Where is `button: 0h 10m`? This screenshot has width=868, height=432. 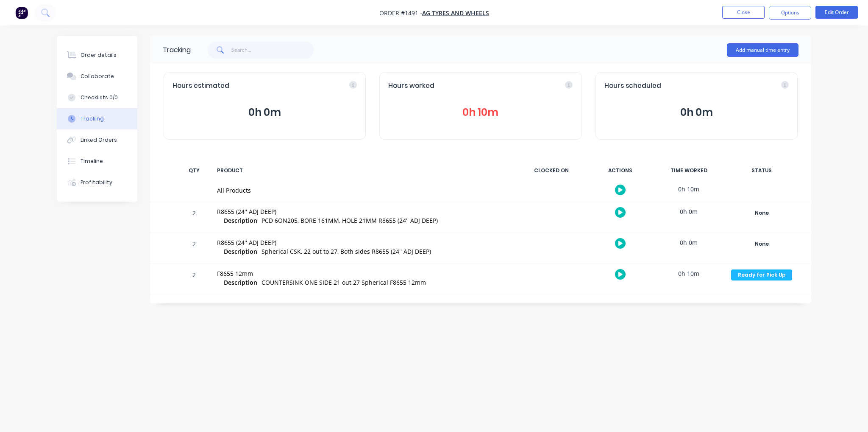 button: 0h 10m is located at coordinates (480, 112).